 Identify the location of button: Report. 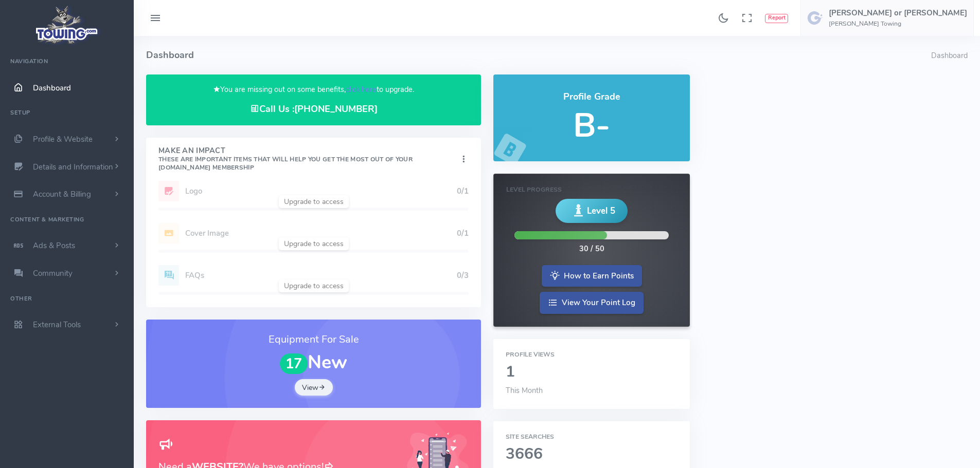
(776, 18).